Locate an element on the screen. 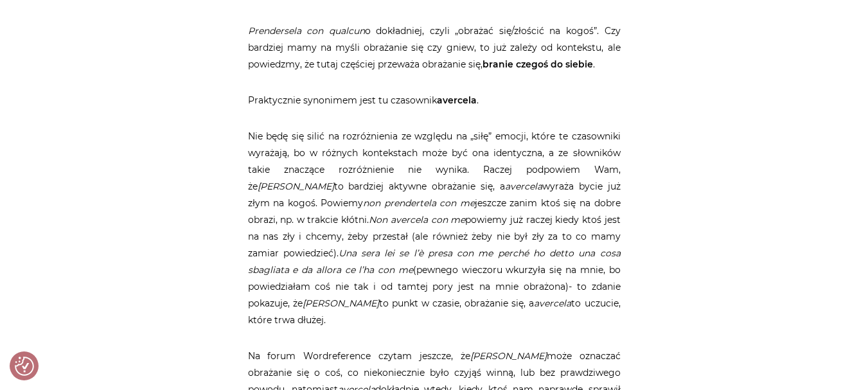 The image size is (868, 390). strong: branie czegoś do siebie is located at coordinates (538, 64).